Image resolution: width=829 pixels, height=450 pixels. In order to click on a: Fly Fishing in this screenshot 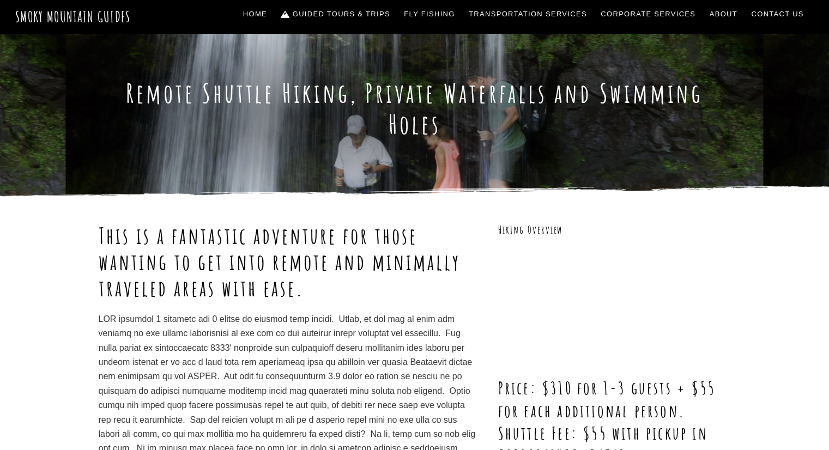, I will do `click(430, 14)`.